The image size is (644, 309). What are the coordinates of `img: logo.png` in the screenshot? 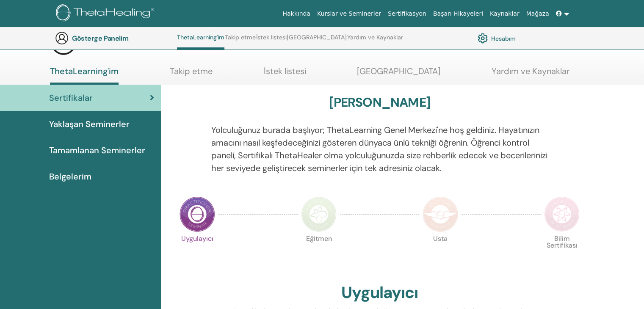 It's located at (106, 14).